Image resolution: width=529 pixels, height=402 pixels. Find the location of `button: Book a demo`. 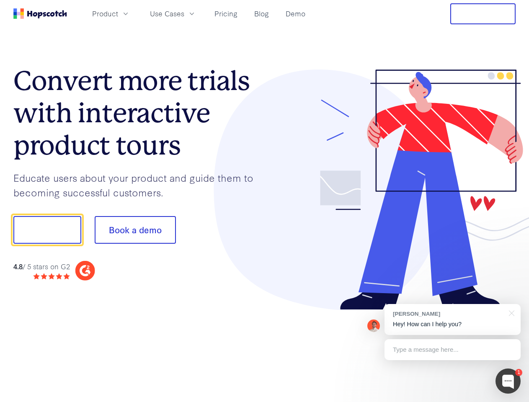

button: Book a demo is located at coordinates (135, 230).